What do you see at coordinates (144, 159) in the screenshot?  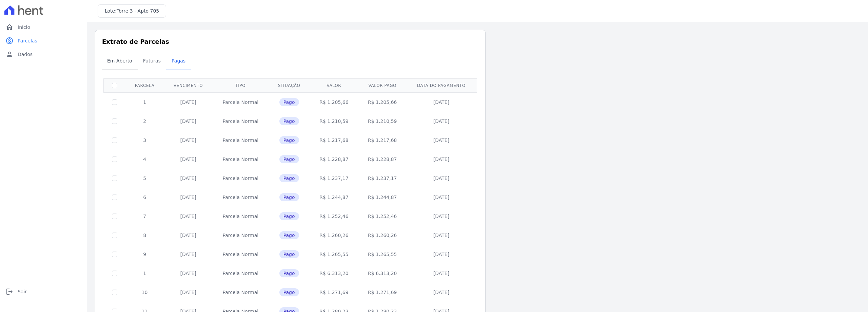 I see `td: 4` at bounding box center [144, 159].